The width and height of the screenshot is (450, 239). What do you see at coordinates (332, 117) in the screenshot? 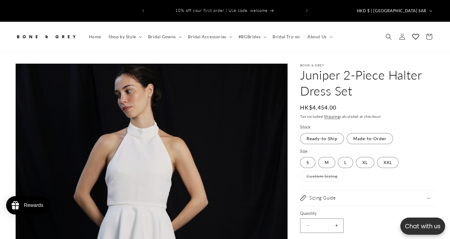
I see `a: Shipping` at bounding box center [332, 117].